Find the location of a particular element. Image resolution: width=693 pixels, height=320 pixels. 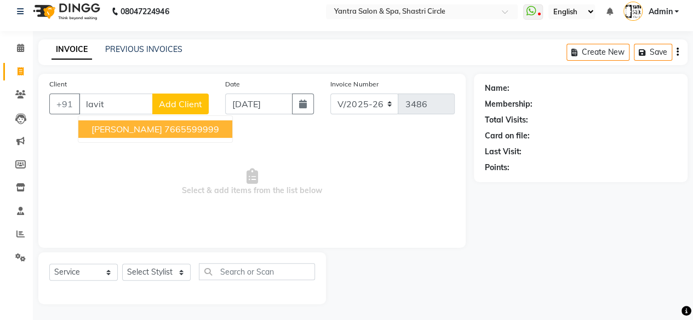

a: PREVIOUS INVOICES is located at coordinates (143, 49).